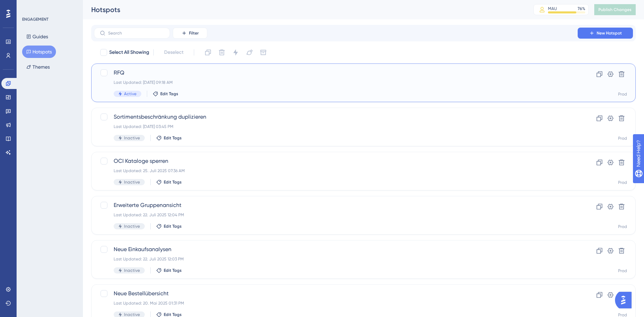 Image resolution: width=644 pixels, height=317 pixels. I want to click on img: launcher-image-alternative-text, so click(8, 10).